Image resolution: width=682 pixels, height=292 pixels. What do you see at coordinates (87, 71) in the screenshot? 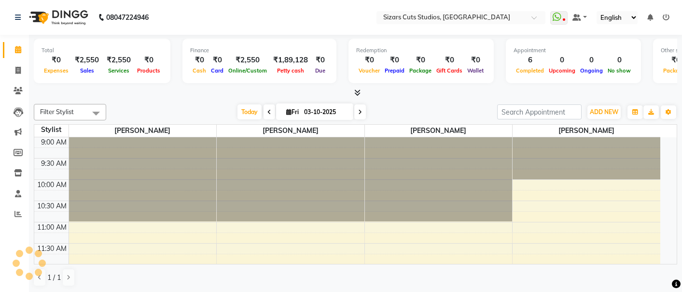
I see `span: Sales` at bounding box center [87, 71].